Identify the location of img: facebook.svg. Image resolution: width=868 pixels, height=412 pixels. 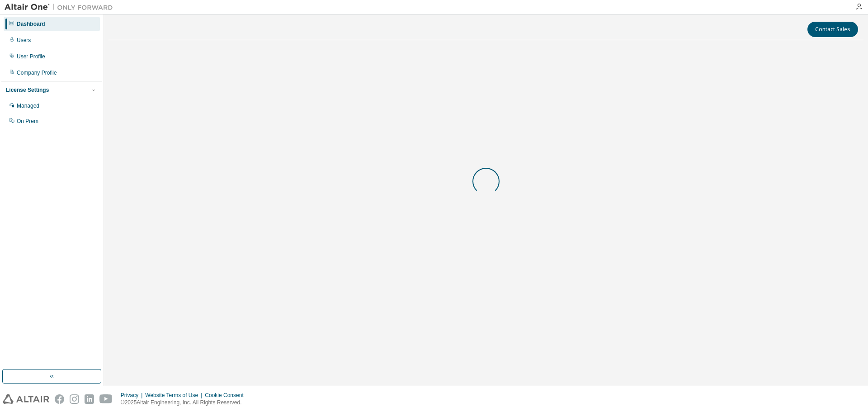
(59, 399).